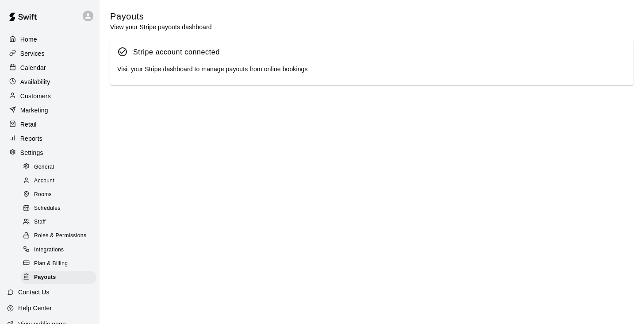  I want to click on a: Home, so click(50, 39).